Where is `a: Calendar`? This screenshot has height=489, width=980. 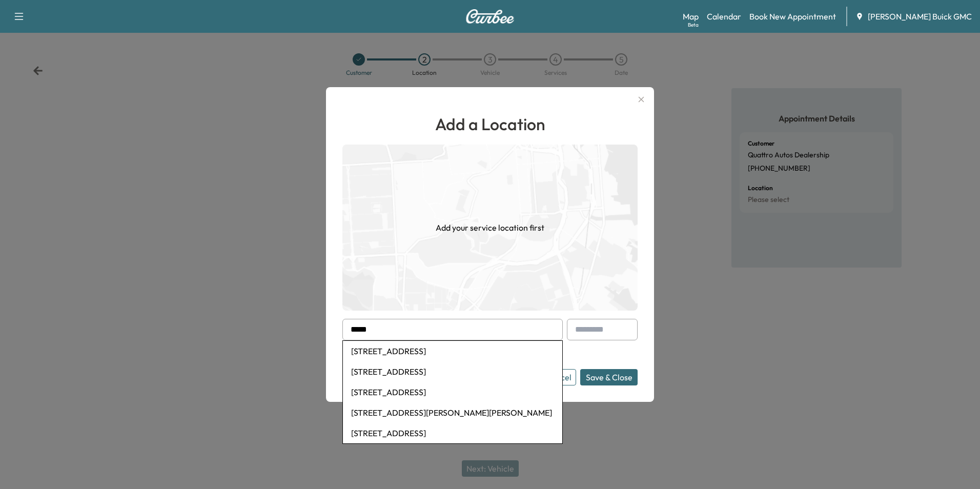 a: Calendar is located at coordinates (724, 16).